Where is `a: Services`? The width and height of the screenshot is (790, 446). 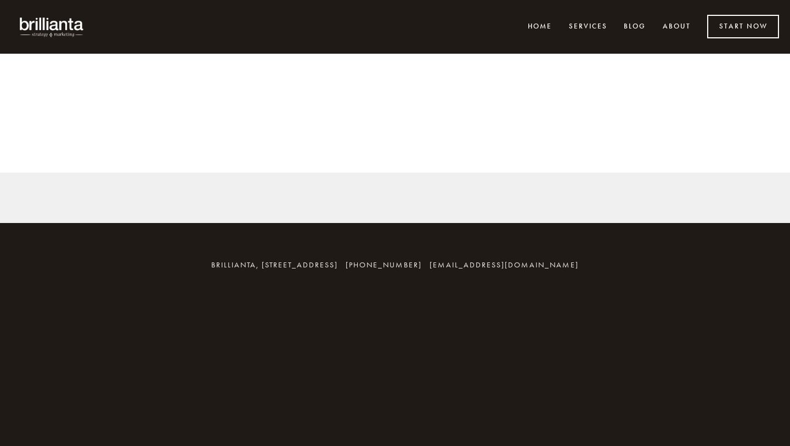 a: Services is located at coordinates (588, 27).